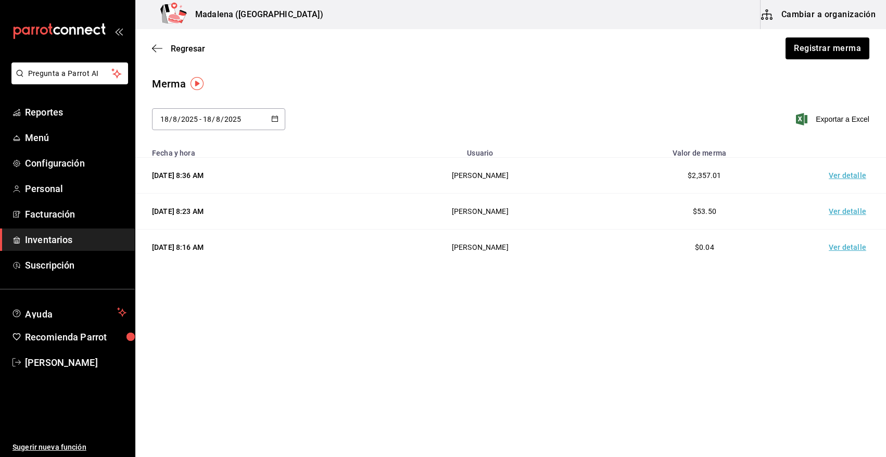 The image size is (886, 457). Describe the element at coordinates (179, 48) in the screenshot. I see `button: Regresar` at that location.